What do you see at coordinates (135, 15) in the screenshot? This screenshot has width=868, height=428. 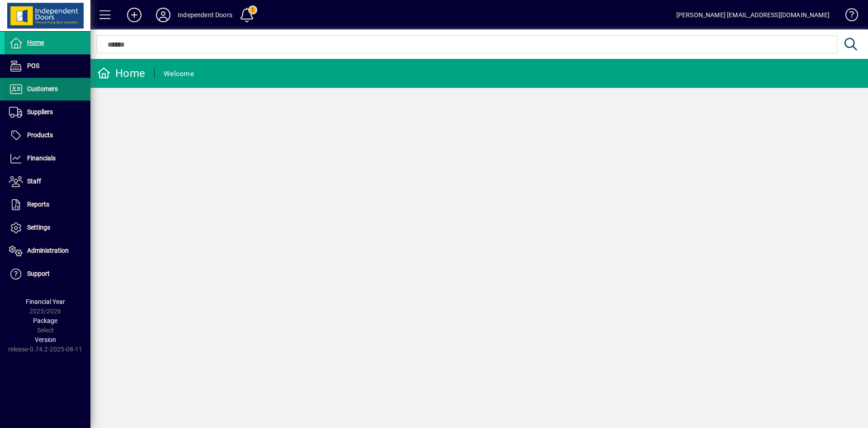 I see `button: Add` at bounding box center [135, 15].